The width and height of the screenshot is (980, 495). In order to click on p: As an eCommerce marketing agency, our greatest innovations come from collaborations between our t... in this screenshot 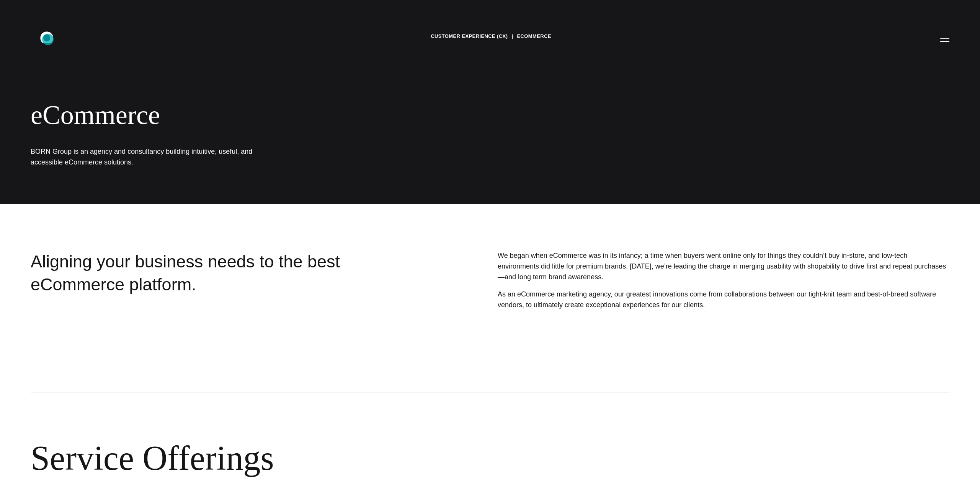, I will do `click(723, 300)`.